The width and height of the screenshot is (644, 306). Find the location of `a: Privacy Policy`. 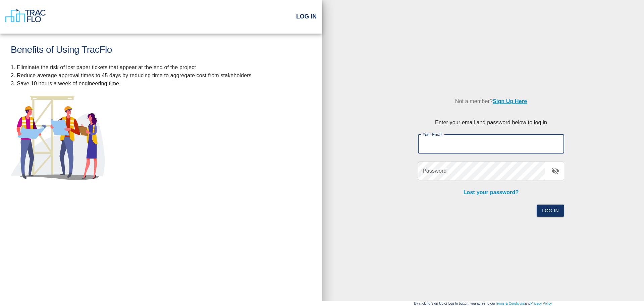

a: Privacy Policy is located at coordinates (542, 303).